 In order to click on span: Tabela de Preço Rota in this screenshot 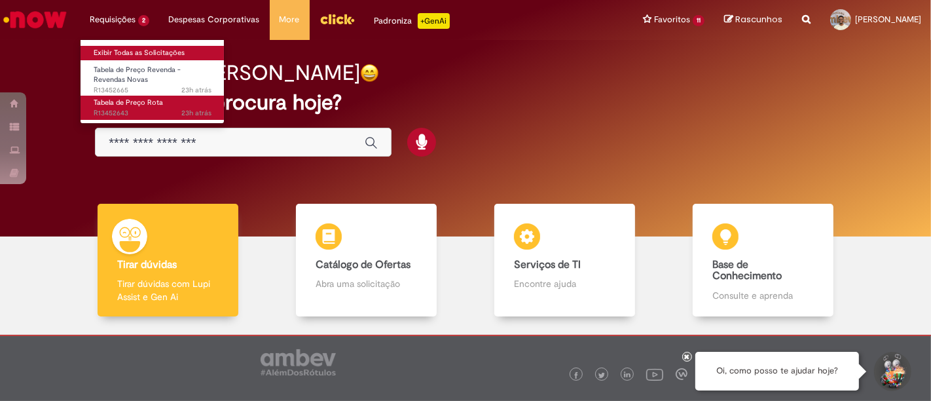, I will do `click(128, 102)`.